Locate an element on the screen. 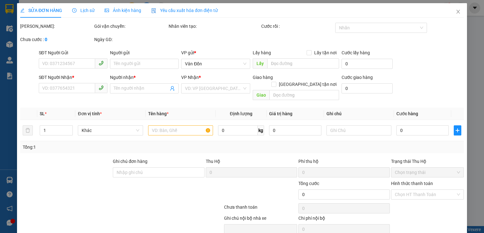 The width and height of the screenshot is (484, 233). th: Ghi chú is located at coordinates (359, 114).